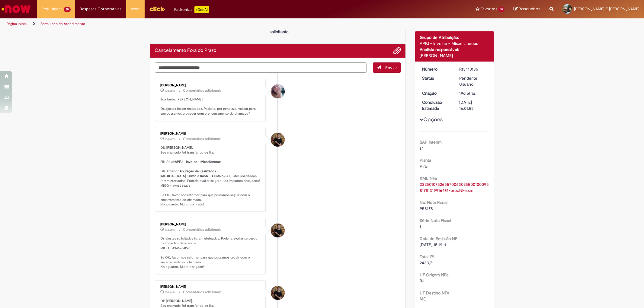  What do you see at coordinates (527, 9) in the screenshot?
I see `a: Rascunhos` at bounding box center [527, 9].